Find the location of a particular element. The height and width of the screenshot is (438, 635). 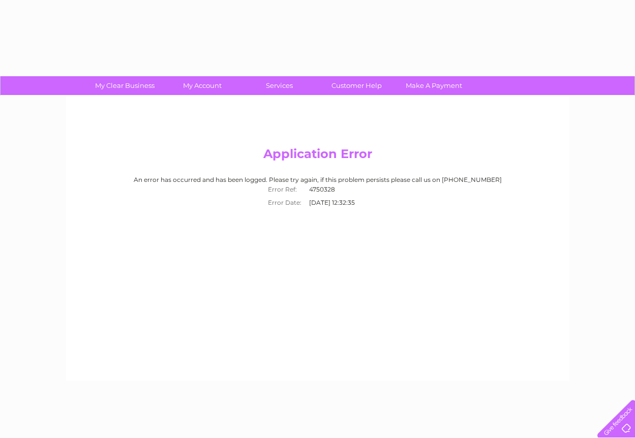

a: My Account is located at coordinates (202, 85).